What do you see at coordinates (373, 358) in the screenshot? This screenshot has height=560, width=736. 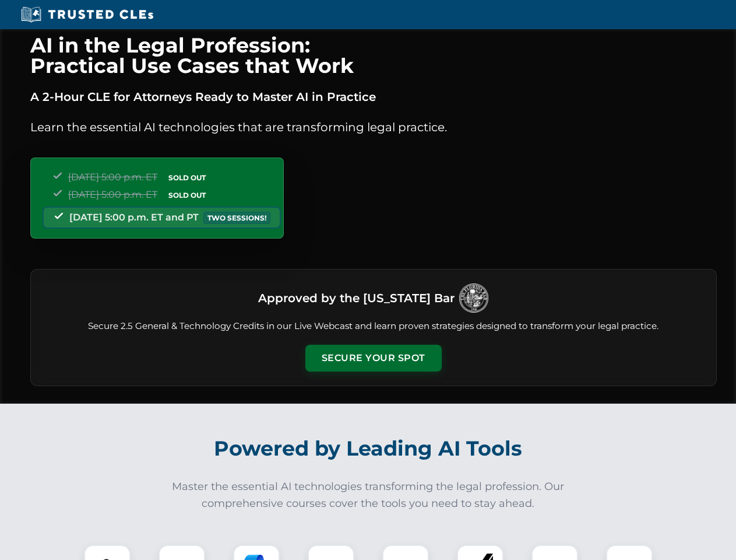 I see `button: Secure Your Spot` at bounding box center [373, 358].